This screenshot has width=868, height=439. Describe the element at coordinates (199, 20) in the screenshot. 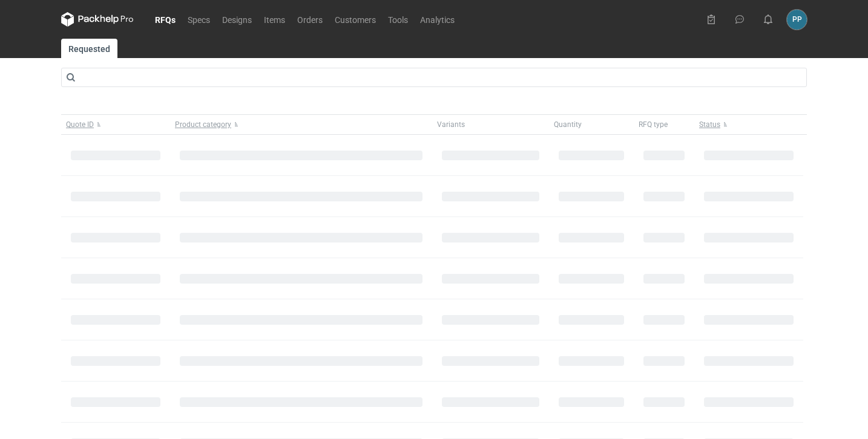

I see `a: Specs` at that location.